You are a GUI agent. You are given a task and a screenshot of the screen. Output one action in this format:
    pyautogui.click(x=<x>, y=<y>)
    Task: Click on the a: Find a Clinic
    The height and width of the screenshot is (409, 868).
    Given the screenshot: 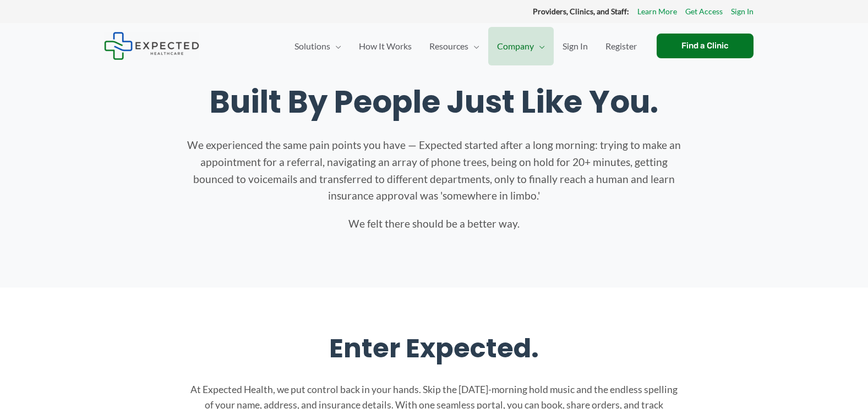 What is the action you would take?
    pyautogui.click(x=705, y=46)
    